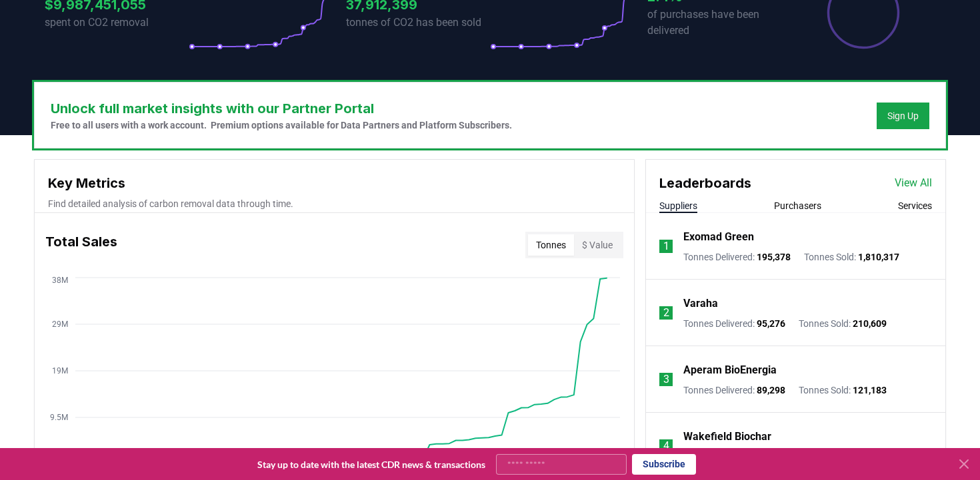  Describe the element at coordinates (418, 23) in the screenshot. I see `p: tonnes of CO2 has been sold` at that location.